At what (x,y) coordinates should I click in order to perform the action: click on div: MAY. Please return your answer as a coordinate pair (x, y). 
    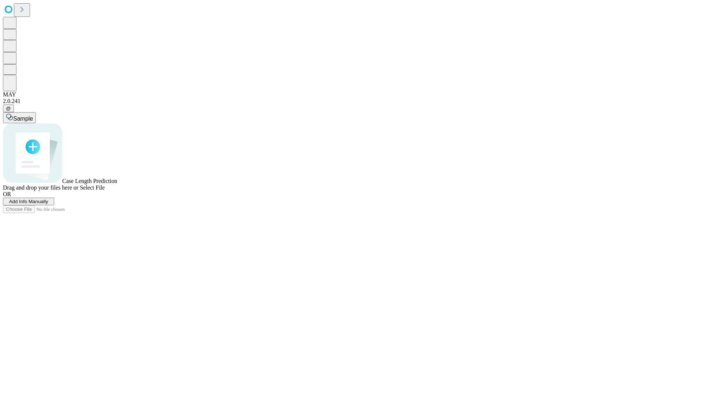
    Looking at the image, I should click on (352, 94).